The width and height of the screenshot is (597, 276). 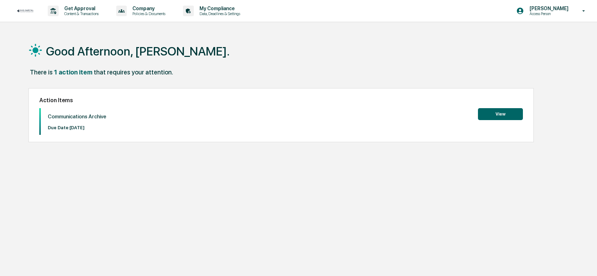 I want to click on p: Data, Deadlines & Settings, so click(x=219, y=14).